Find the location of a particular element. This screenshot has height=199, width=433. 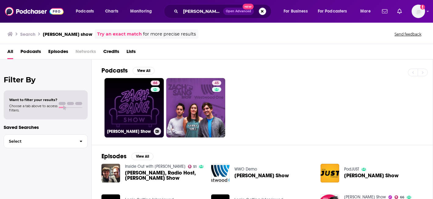

a: Inside Out with Paul Mecurio is located at coordinates (155, 166).